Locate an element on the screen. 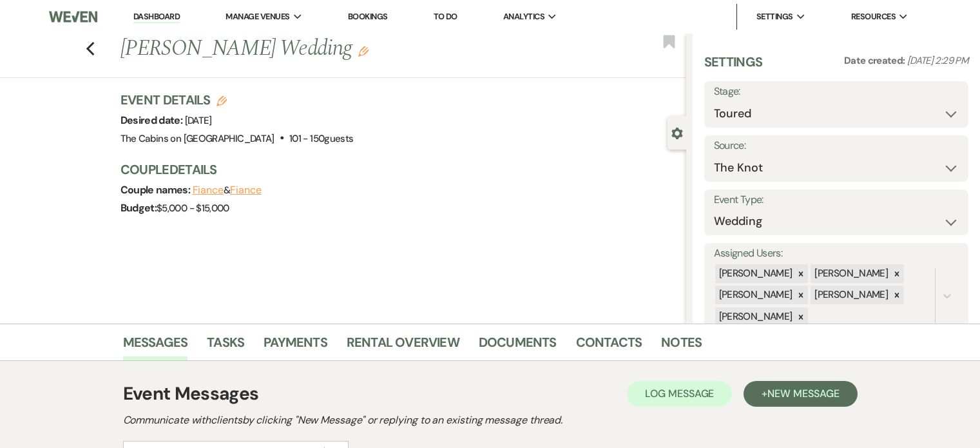 This screenshot has height=448, width=980. span: Analytics is located at coordinates (524, 17).